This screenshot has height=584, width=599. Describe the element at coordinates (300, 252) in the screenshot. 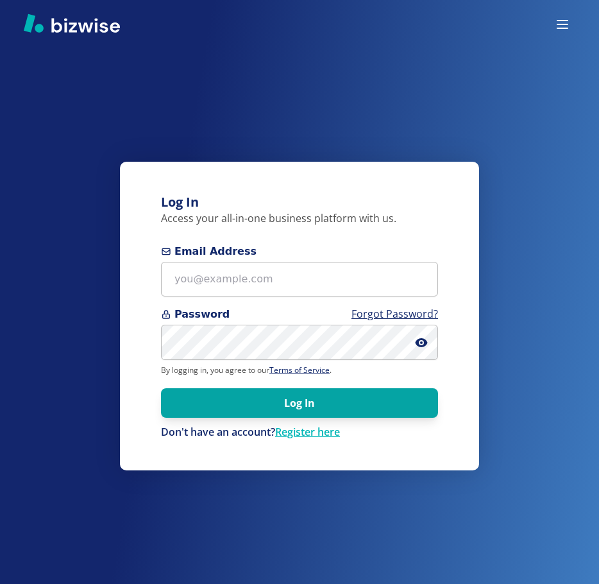

I see `span: Email Address` at that location.